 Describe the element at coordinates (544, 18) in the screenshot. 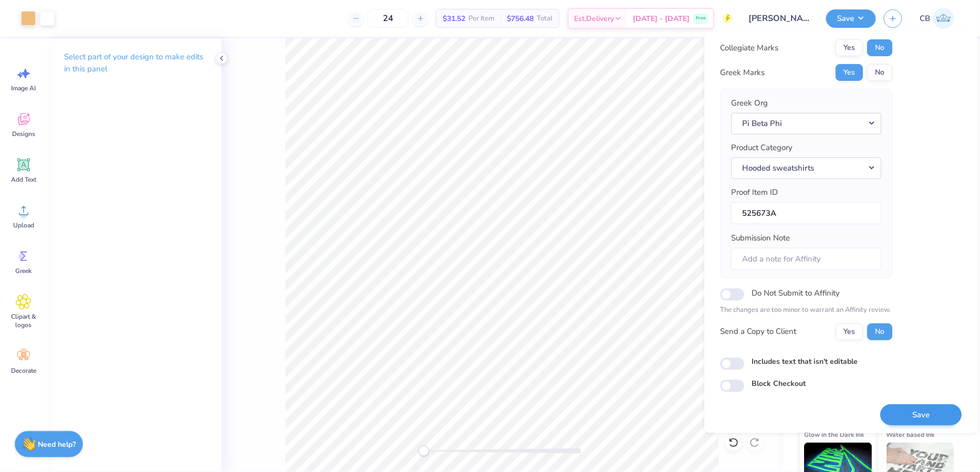

I see `span: Total` at that location.